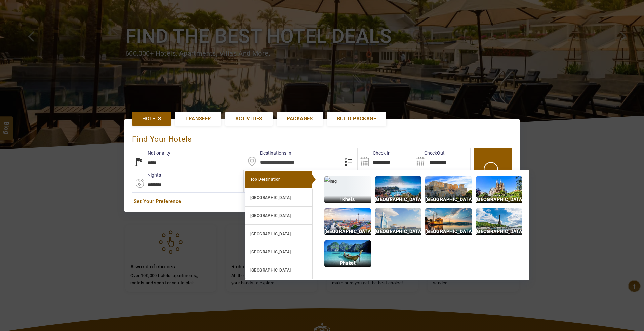  I want to click on span: Activities, so click(249, 118).